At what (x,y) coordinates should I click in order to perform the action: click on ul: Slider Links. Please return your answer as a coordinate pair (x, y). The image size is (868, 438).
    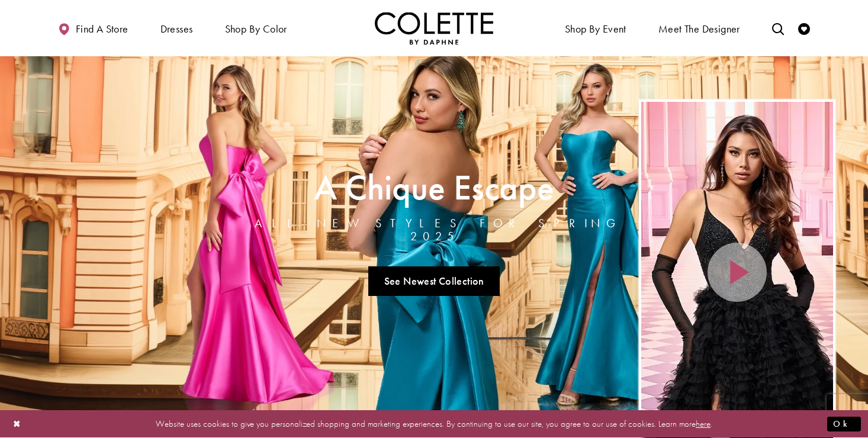
    Looking at the image, I should click on (434, 281).